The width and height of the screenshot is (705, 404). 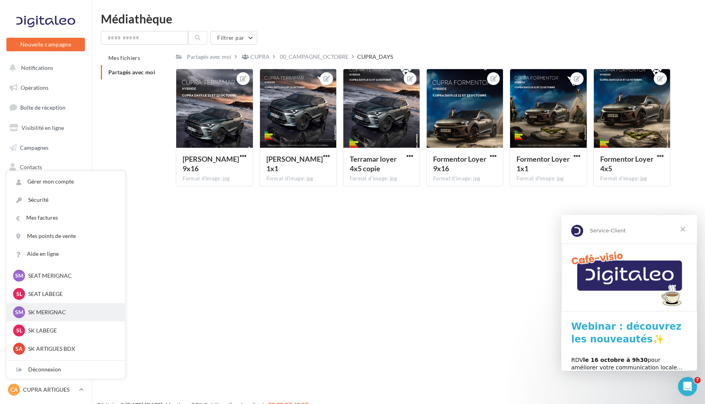 I want to click on span: CA, so click(x=14, y=389).